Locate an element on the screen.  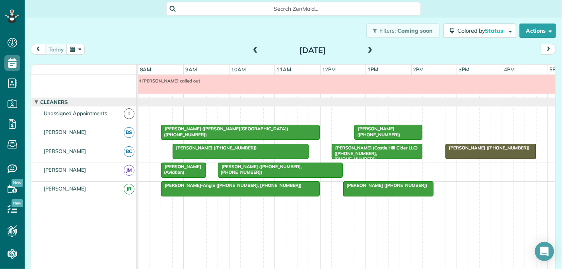
span: BS is located at coordinates (129, 132).